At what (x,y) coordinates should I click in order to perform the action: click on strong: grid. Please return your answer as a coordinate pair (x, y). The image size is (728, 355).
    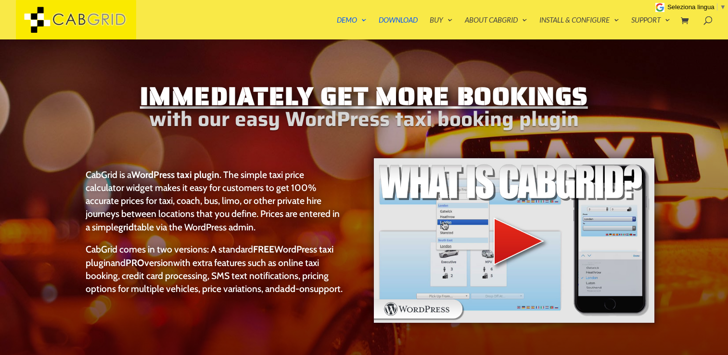
    Looking at the image, I should click on (126, 227).